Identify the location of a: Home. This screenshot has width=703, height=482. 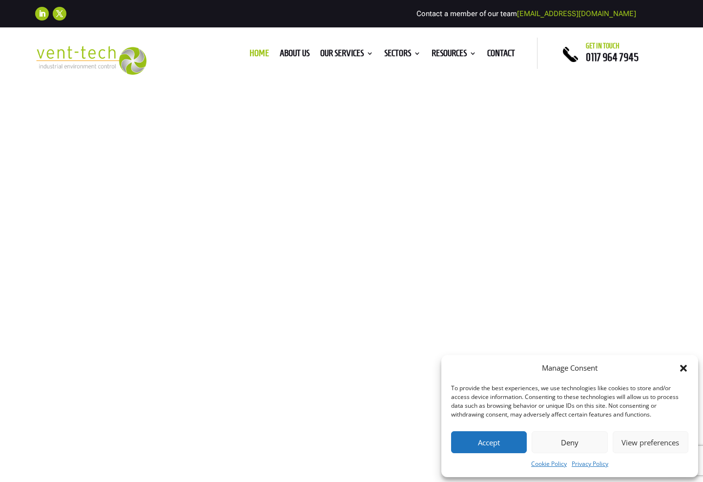
(259, 55).